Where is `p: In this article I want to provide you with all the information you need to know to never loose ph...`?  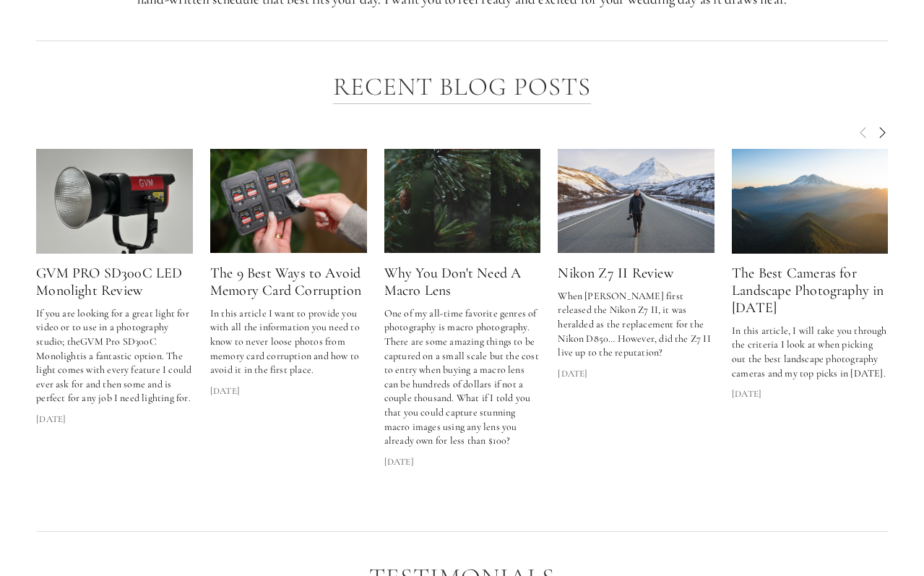
p: In this article I want to provide you with all the information you need to know to never loose ph... is located at coordinates (289, 341).